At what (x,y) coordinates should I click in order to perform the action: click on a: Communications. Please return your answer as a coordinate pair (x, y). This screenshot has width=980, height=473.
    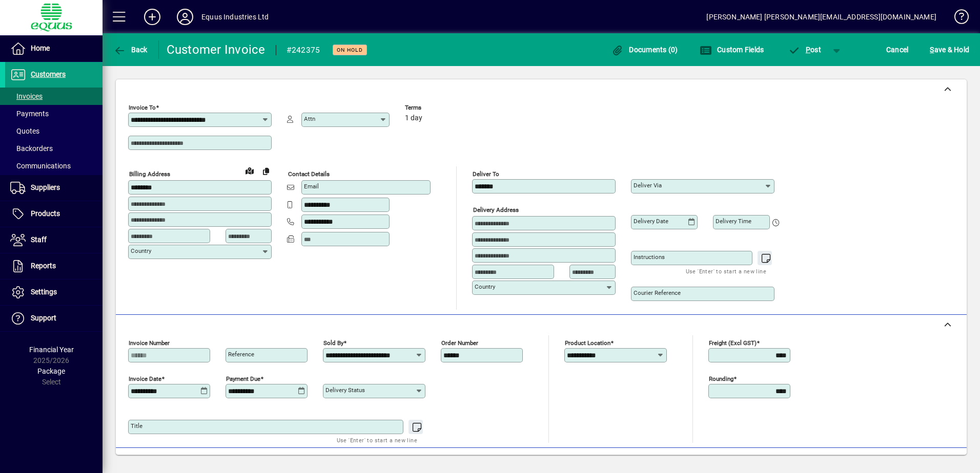
    Looking at the image, I should click on (54, 166).